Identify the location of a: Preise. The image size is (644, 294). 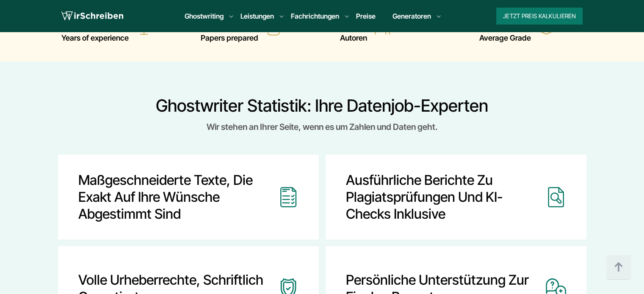
(366, 16).